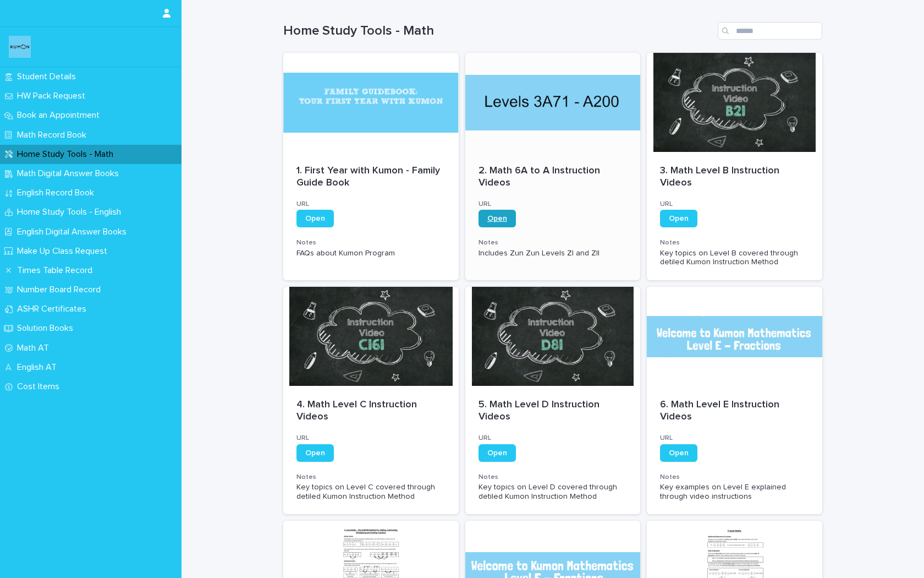 The image size is (924, 578). I want to click on span: Key examples on Level E explained through video instructions, so click(724, 492).